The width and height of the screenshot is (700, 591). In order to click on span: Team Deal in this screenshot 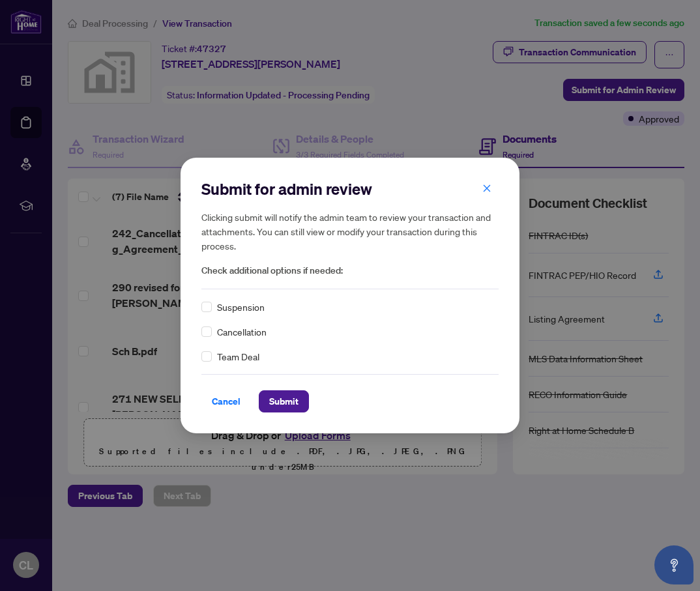, I will do `click(238, 357)`.